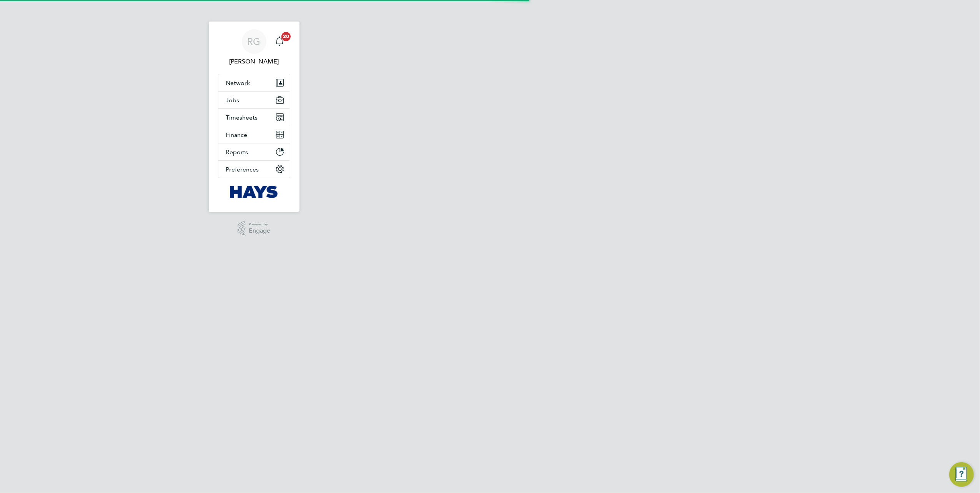 The image size is (980, 493). I want to click on span: Richard Gill, so click(254, 61).